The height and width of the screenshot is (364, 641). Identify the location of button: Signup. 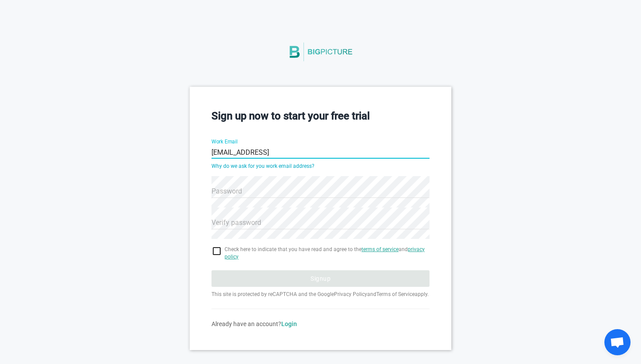
(321, 279).